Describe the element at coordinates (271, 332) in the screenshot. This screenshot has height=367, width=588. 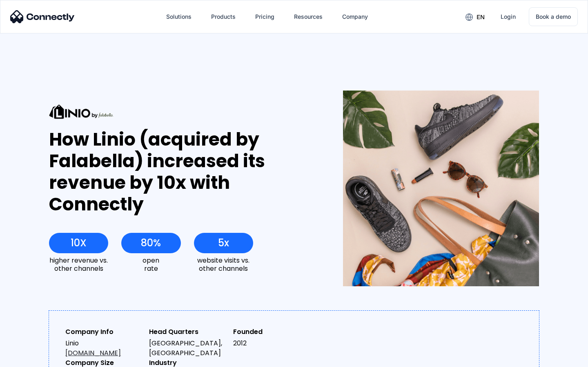
I see `div: Founded` at that location.